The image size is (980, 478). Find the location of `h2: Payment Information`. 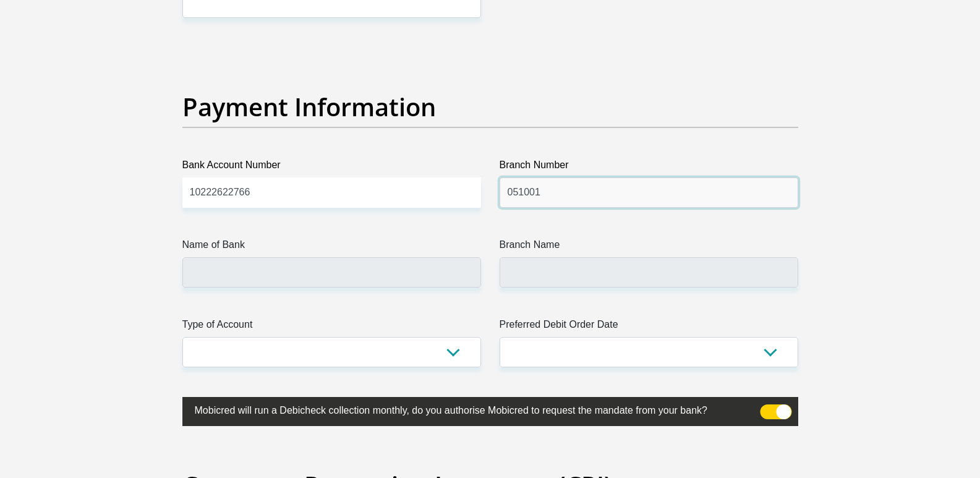

h2: Payment Information is located at coordinates (491, 107).